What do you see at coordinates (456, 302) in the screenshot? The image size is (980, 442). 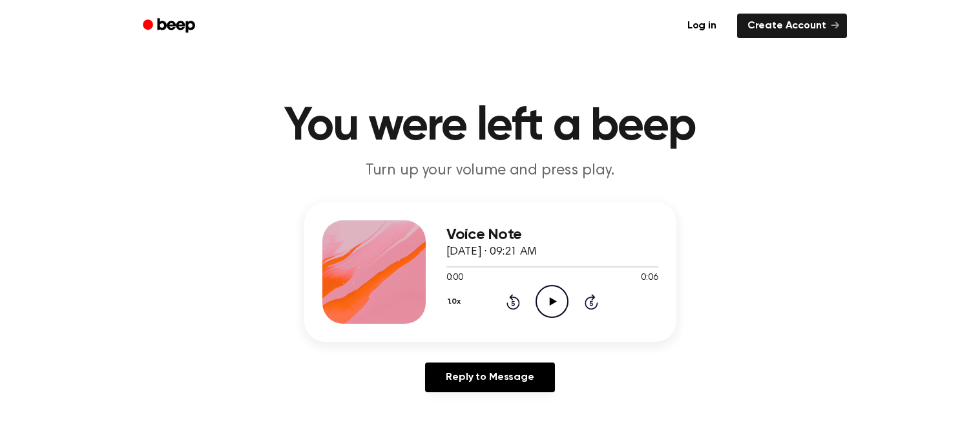 I see `button: 1.0x` at bounding box center [456, 302].